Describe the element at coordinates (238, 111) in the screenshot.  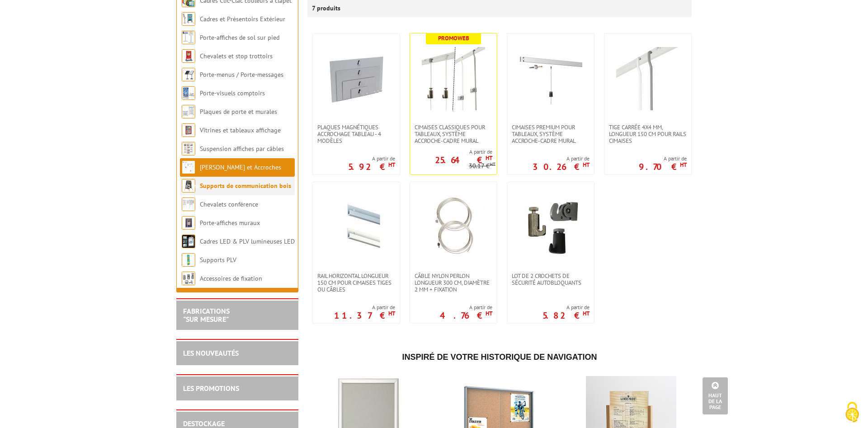
I see `a: Plaques de porte et murales` at that location.